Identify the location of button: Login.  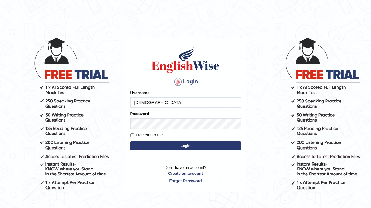
(186, 146).